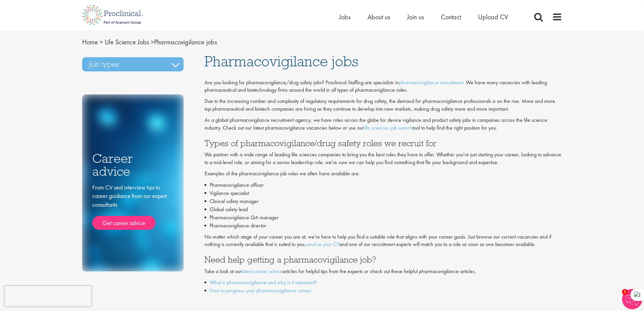  What do you see at coordinates (260, 290) in the screenshot?
I see `a: How to progress your pharmacovigilance career` at bounding box center [260, 290].